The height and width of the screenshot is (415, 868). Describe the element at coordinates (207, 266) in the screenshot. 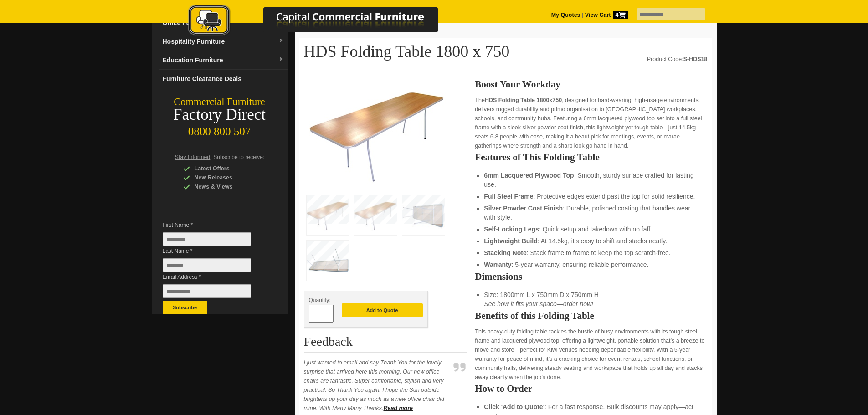

I see `input: Last Name *` at that location.